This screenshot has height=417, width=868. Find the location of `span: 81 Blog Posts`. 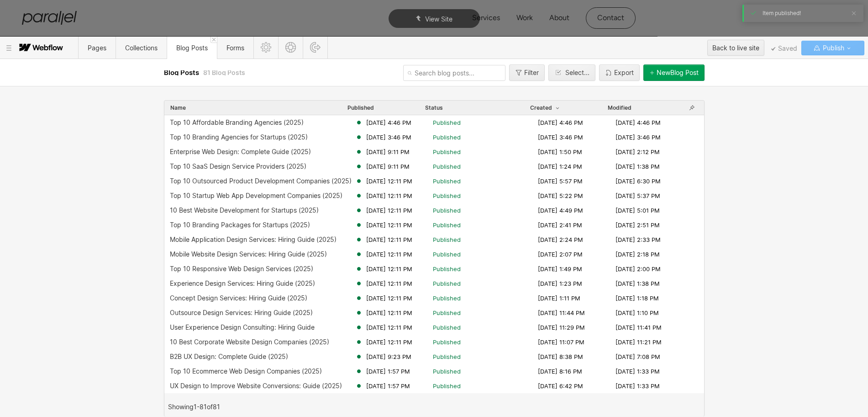

span: 81 Blog Posts is located at coordinates (224, 73).